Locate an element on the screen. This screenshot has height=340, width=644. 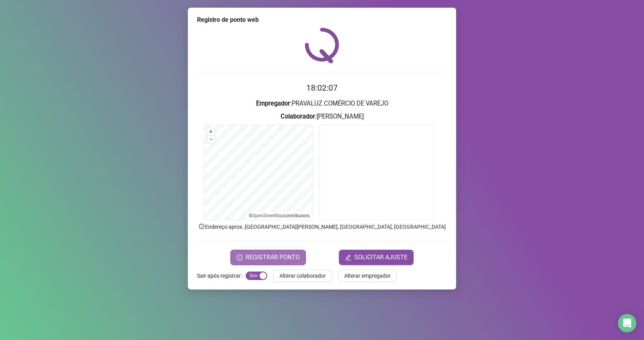
strong: Empregador is located at coordinates (273, 104).